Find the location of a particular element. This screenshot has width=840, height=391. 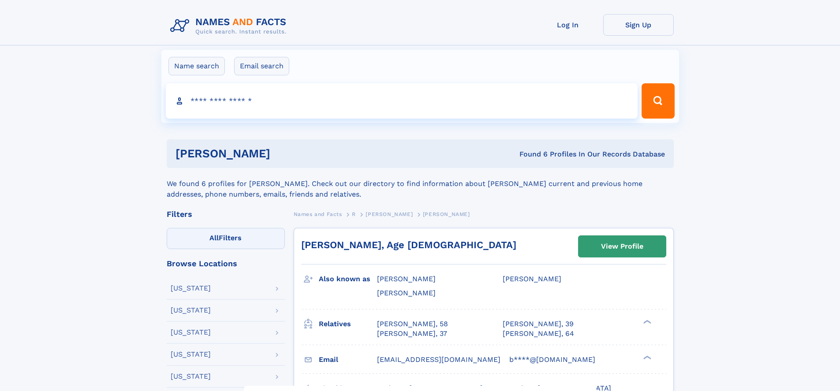

label: Name search is located at coordinates (197, 66).